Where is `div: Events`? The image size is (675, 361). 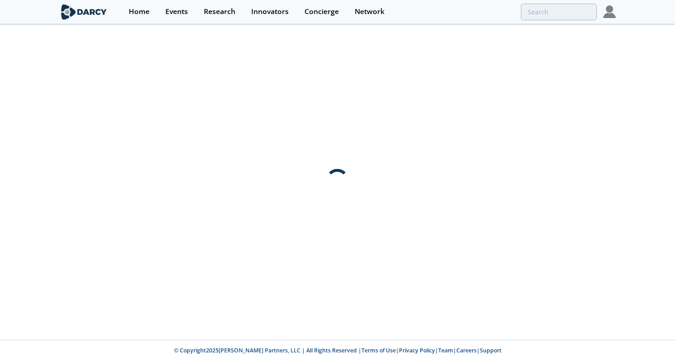 div: Events is located at coordinates (177, 12).